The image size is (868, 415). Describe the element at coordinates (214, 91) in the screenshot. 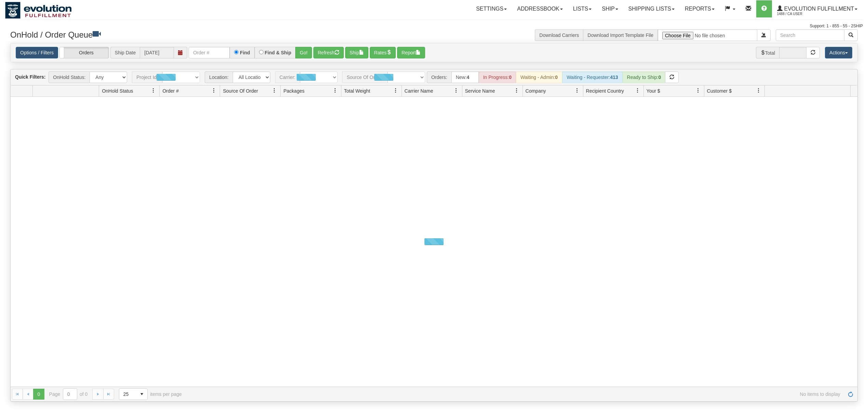

I see `a: Order # filter column settings` at that location.